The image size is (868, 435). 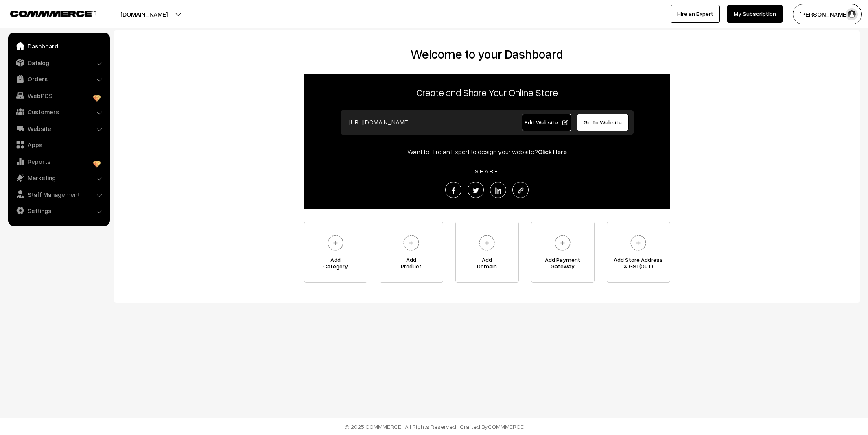 I want to click on a: Orders, so click(x=59, y=79).